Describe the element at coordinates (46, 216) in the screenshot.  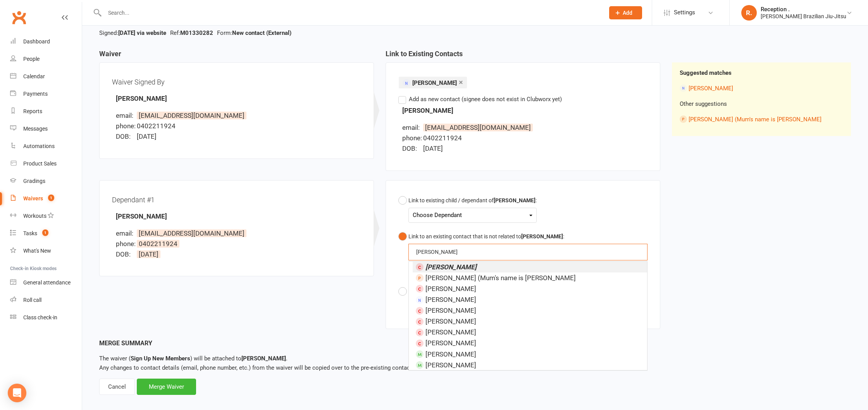
I see `a: Workouts` at that location.